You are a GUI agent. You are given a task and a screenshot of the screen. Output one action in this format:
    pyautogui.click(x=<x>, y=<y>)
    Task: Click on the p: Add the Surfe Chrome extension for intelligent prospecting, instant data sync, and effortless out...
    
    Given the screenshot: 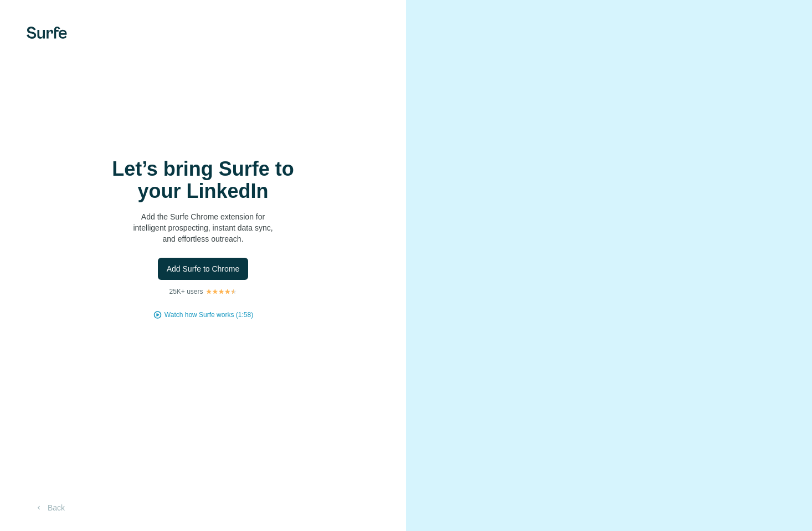 What is the action you would take?
    pyautogui.click(x=204, y=227)
    